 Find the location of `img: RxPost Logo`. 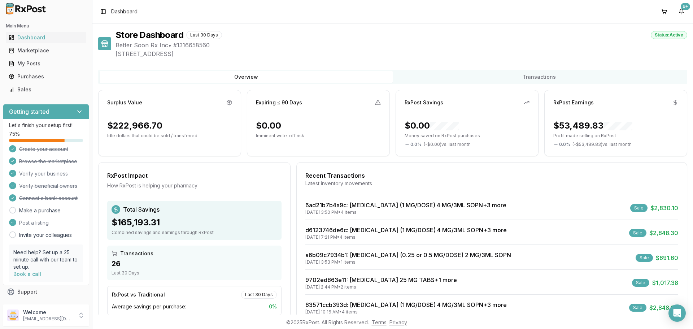

img: RxPost Logo is located at coordinates (26, 9).